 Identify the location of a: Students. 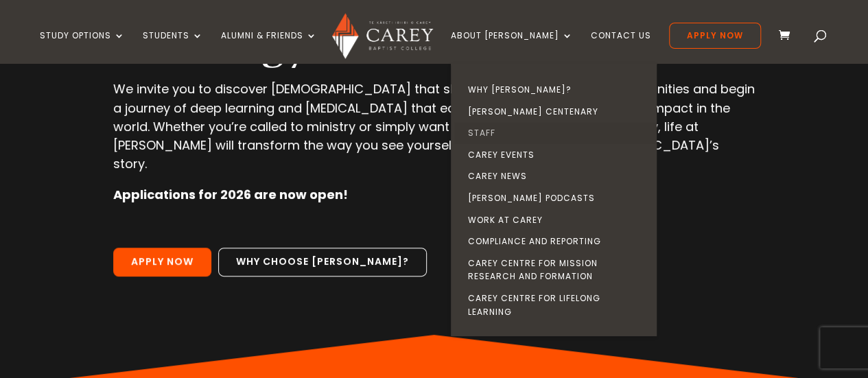
(173, 47).